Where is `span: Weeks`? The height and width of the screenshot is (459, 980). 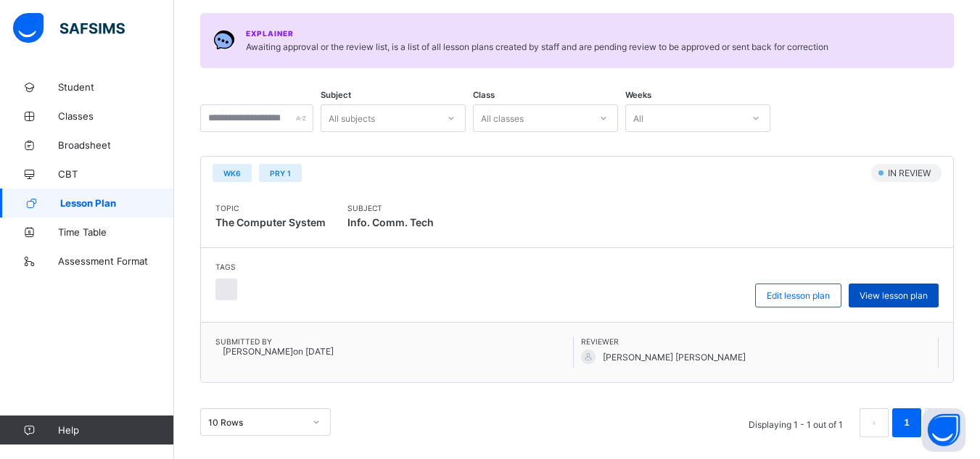
span: Weeks is located at coordinates (638, 95).